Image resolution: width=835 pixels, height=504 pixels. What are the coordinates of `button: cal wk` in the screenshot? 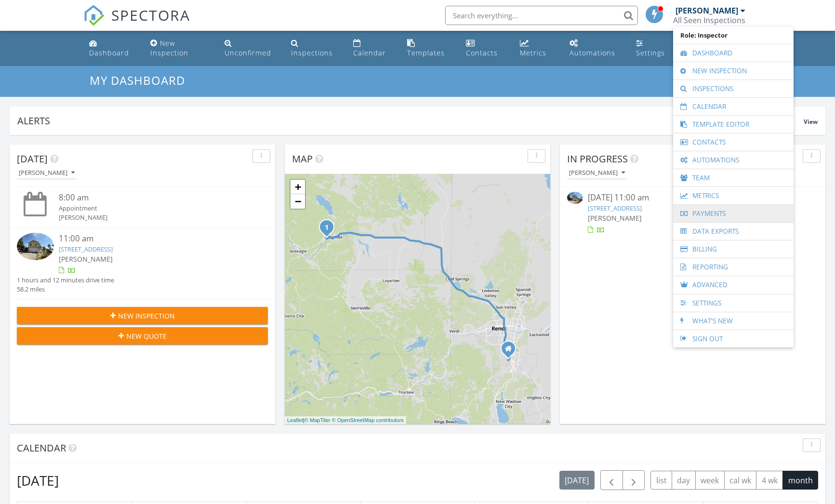 It's located at (740, 480).